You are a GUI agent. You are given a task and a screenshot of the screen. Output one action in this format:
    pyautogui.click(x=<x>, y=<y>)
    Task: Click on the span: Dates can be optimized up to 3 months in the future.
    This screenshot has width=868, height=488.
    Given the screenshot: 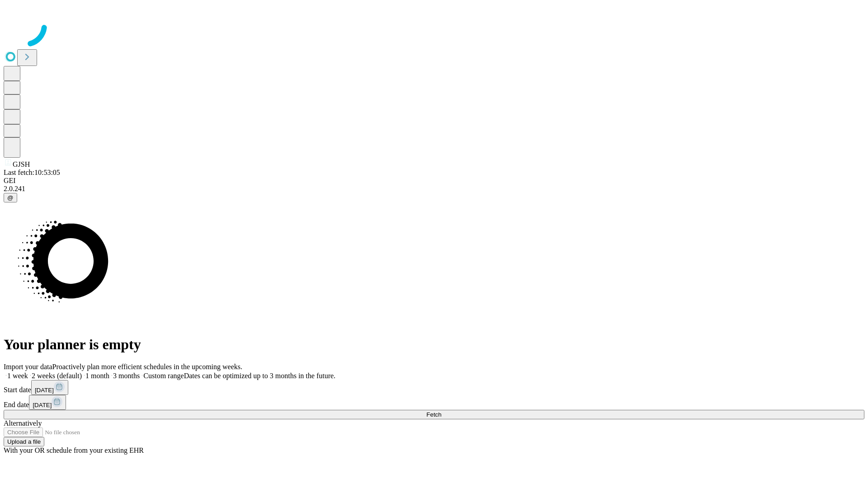 What is the action you would take?
    pyautogui.click(x=260, y=376)
    